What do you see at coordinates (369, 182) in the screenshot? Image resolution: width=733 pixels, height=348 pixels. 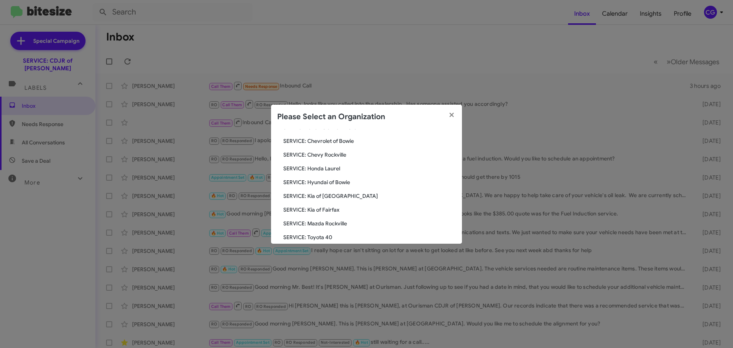 I see `span: SERVICE: Hyundai of Bowie` at bounding box center [369, 182].